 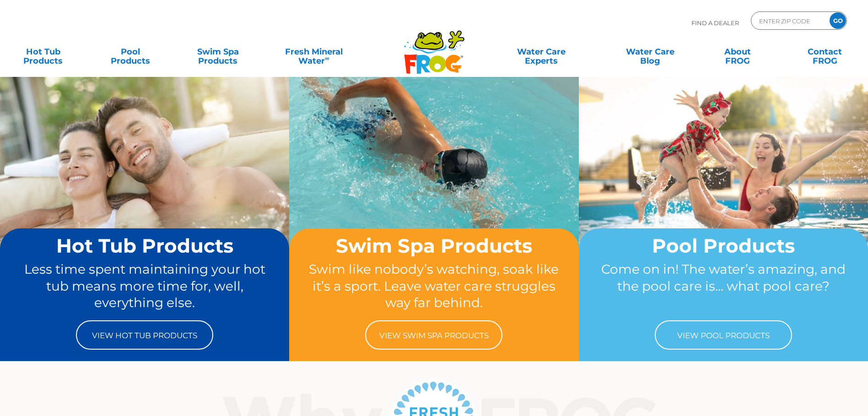 What do you see at coordinates (145, 286) in the screenshot?
I see `p: Less time spent maintaining your hot tub means more time for, well, everything else.` at bounding box center [145, 286].